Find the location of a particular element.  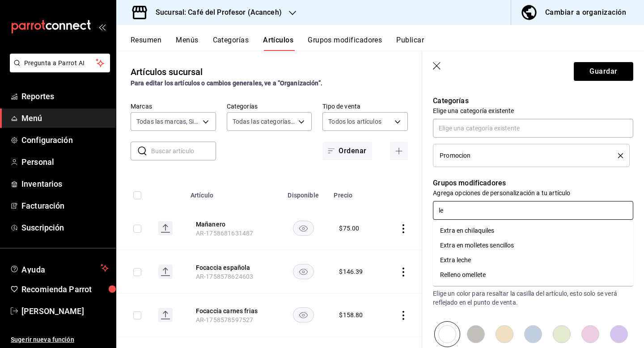

span: Sugerir nueva función is located at coordinates (60, 339).